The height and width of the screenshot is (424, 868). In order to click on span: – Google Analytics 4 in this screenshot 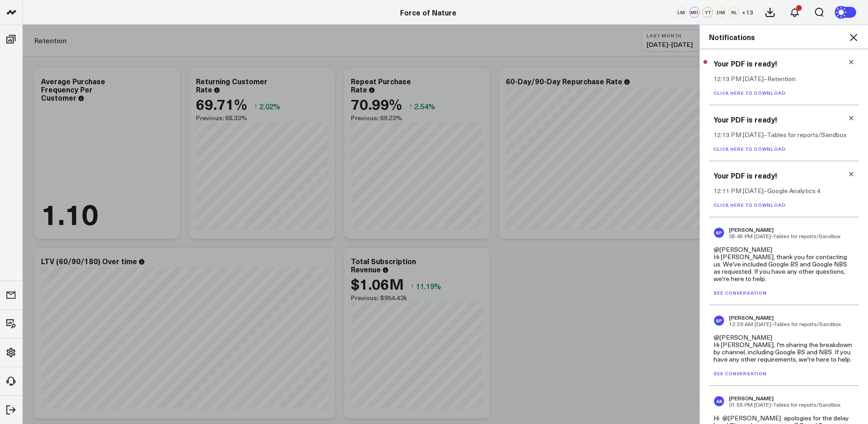, I will do `click(792, 190)`.